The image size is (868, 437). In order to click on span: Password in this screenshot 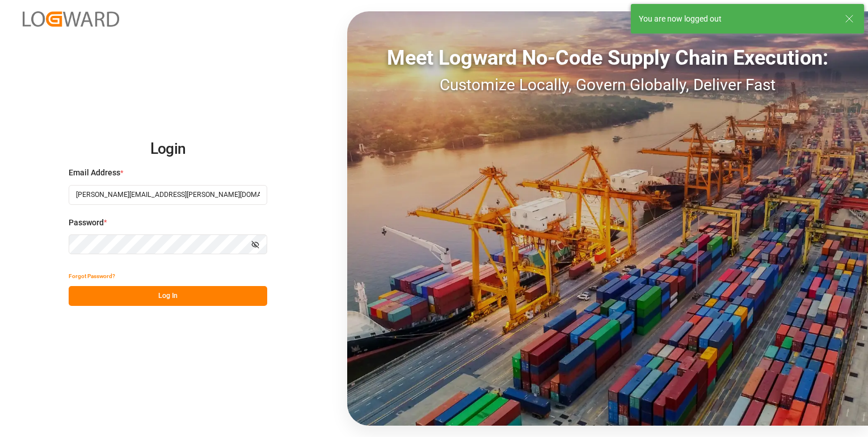, I will do `click(86, 222)`.